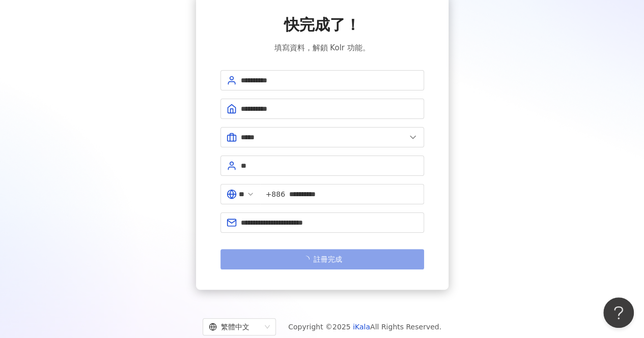  What do you see at coordinates (322, 259) in the screenshot?
I see `button: 註冊完成` at bounding box center [322, 259].